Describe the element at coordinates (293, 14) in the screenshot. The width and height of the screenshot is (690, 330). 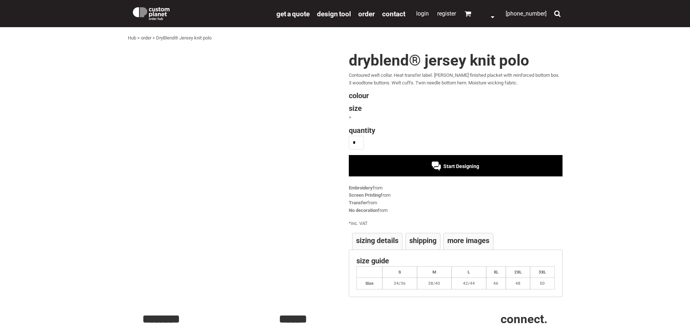
I see `span: get a quote` at that location.